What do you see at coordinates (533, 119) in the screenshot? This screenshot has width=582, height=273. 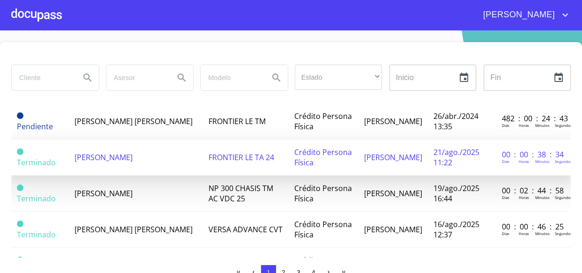 I see `p: 482 : 00 : 24 : 43` at bounding box center [533, 119].